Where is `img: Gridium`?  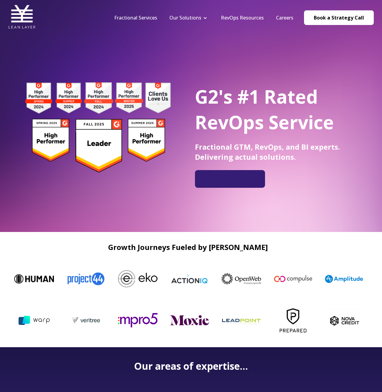
img: Gridium is located at coordinates (98, 320).